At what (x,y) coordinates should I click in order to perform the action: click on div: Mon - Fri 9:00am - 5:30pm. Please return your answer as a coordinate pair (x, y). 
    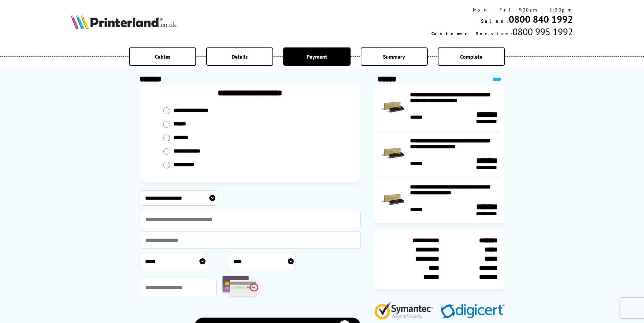
    Looking at the image, I should click on (502, 10).